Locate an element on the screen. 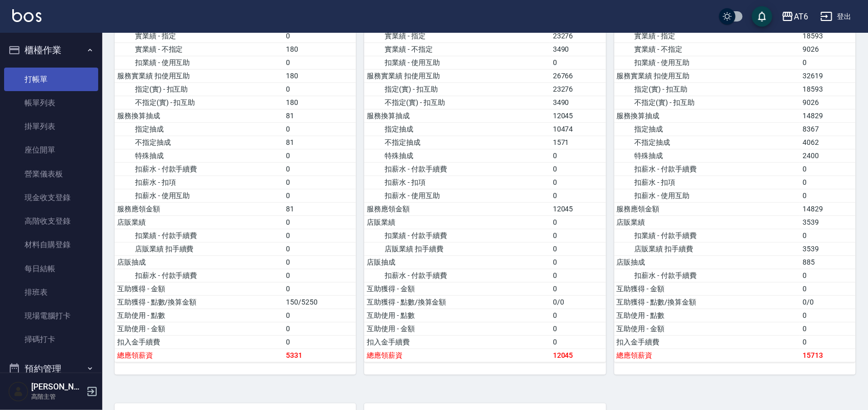 The width and height of the screenshot is (868, 410). td: 互助獲得 - 金額 is located at coordinates (707, 289).